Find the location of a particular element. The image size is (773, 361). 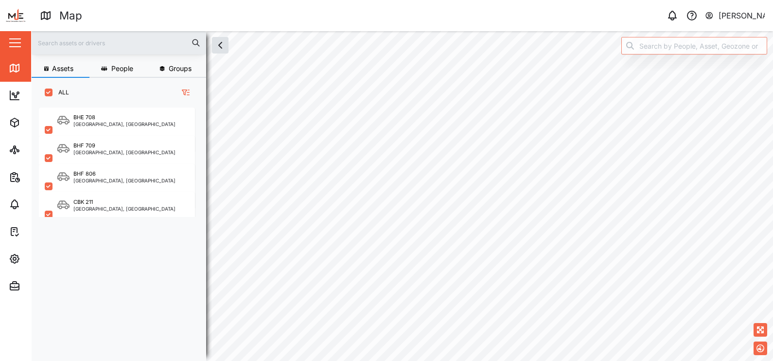

img: Main Logo is located at coordinates (16, 16).